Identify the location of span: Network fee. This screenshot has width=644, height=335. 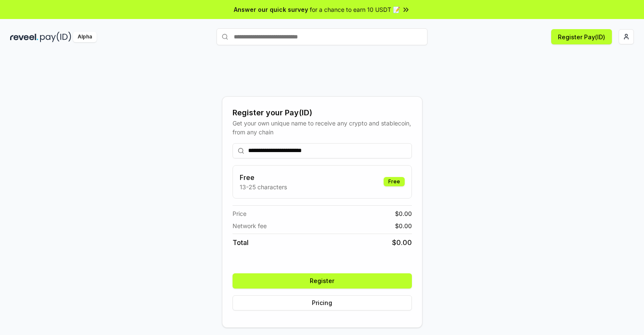
(249, 226).